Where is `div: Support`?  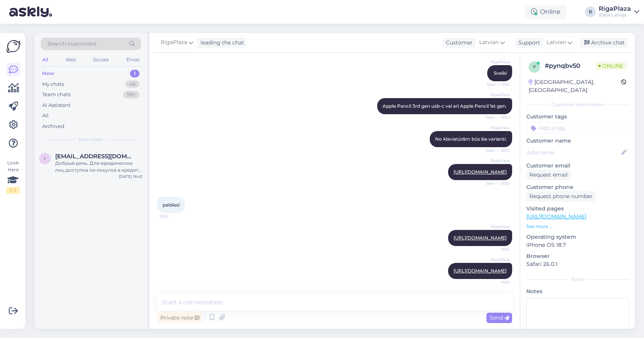 div: Support is located at coordinates (527, 43).